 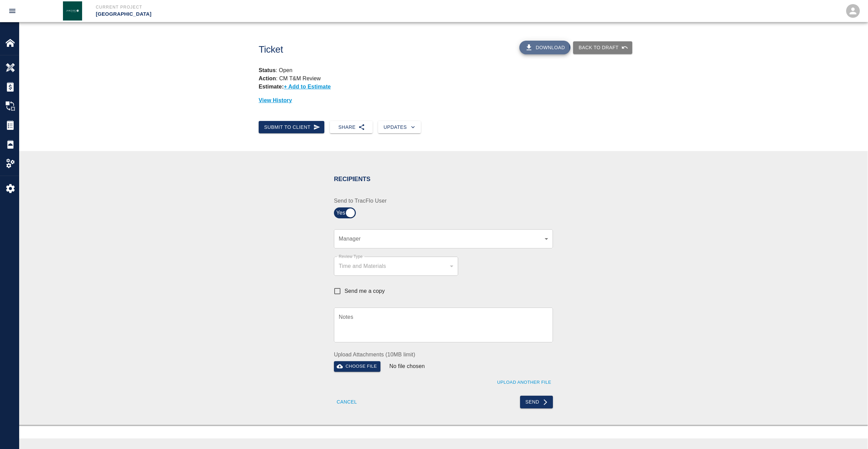 I want to click on p: No file chosen, so click(x=407, y=367).